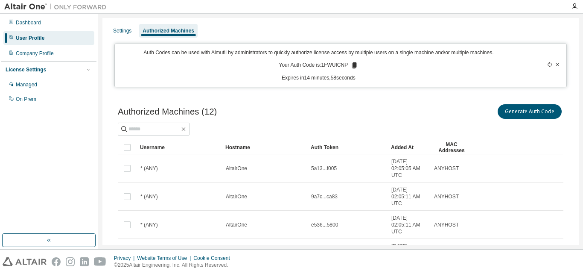  I want to click on div: Hostname, so click(265, 147).